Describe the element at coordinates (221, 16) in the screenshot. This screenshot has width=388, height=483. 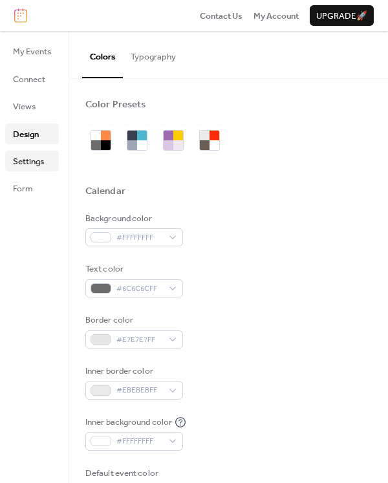
I see `span: Contact Us` at that location.